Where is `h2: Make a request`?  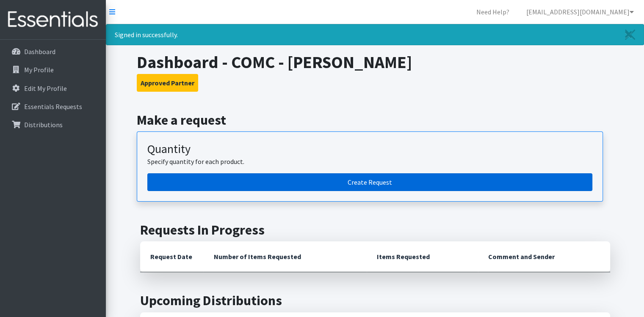
h2: Make a request is located at coordinates (375, 120).